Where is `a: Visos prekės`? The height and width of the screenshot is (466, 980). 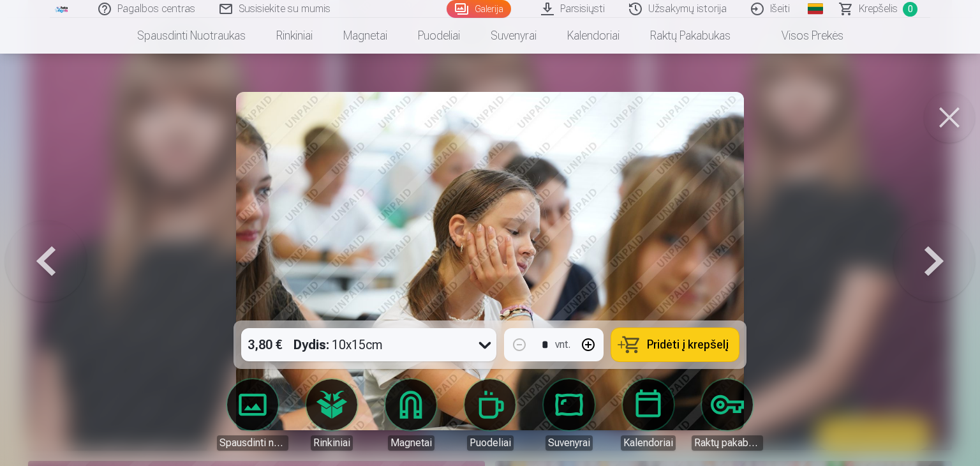
a: Visos prekės is located at coordinates (802, 35).